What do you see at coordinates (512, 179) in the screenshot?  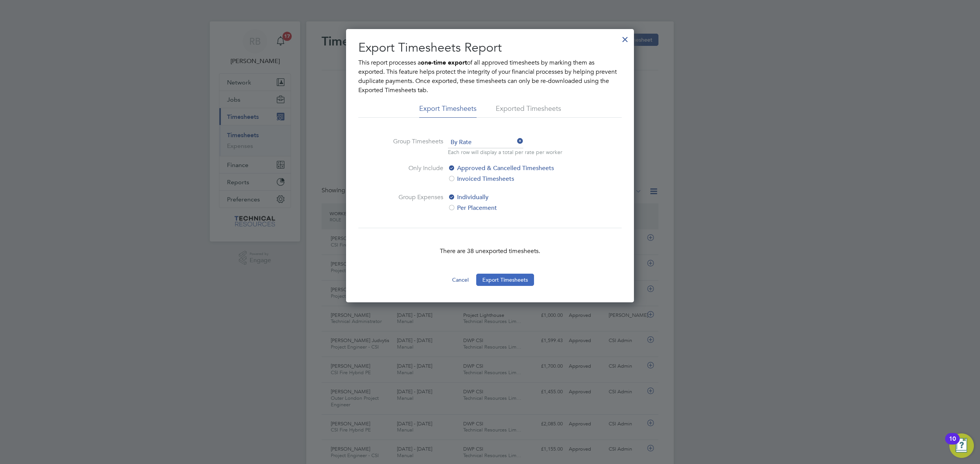 I see `label: Invoiced Timesheets` at bounding box center [512, 179].